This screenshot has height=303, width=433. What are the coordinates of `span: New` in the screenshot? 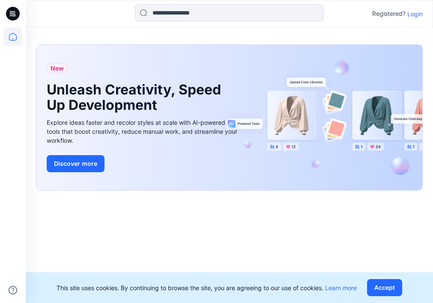 It's located at (57, 68).